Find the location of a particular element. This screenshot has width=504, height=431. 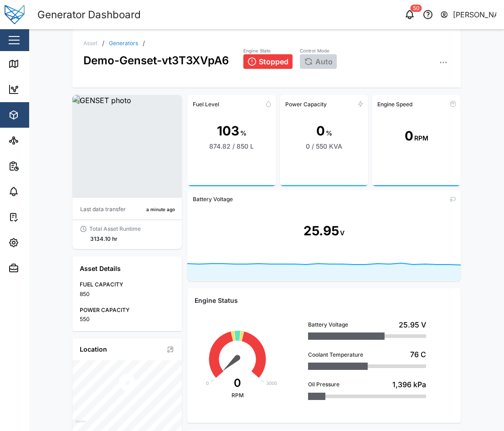

a: Mapbox logo is located at coordinates (81, 425).